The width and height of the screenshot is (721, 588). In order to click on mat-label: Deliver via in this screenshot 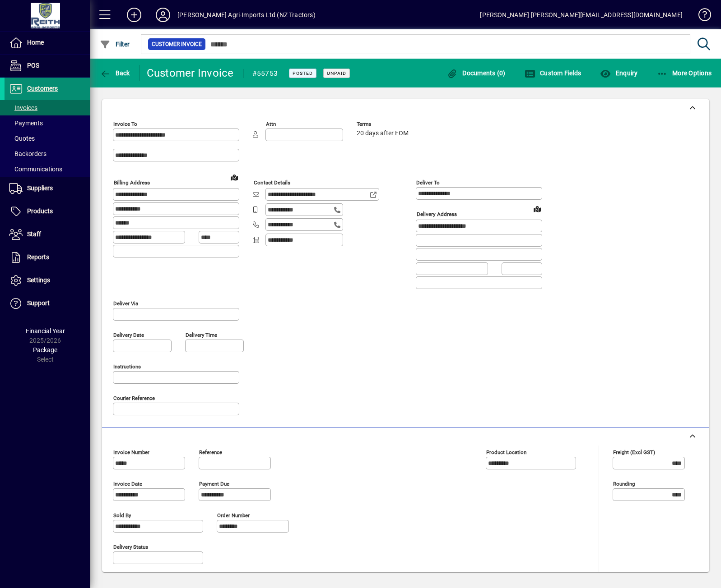, I will do `click(125, 303)`.